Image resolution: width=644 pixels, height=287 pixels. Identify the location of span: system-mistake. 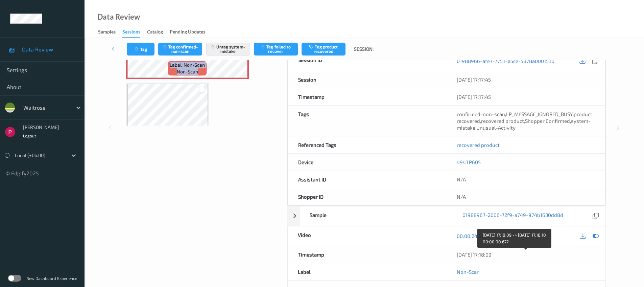
(524, 124).